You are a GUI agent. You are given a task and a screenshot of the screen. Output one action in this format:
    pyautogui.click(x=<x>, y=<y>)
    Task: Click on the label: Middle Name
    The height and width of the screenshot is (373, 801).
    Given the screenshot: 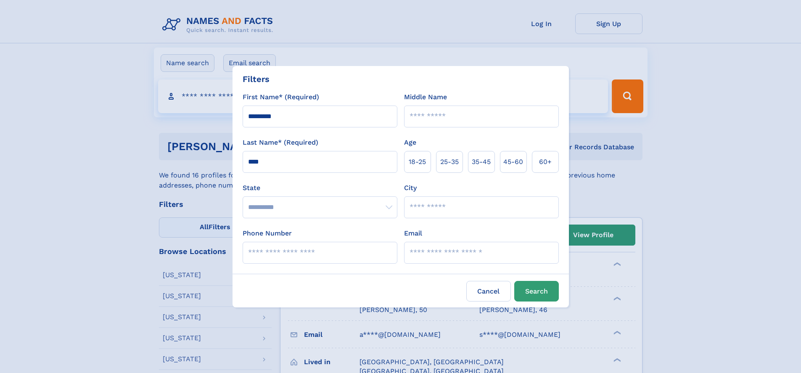 What is the action you would take?
    pyautogui.click(x=426, y=97)
    